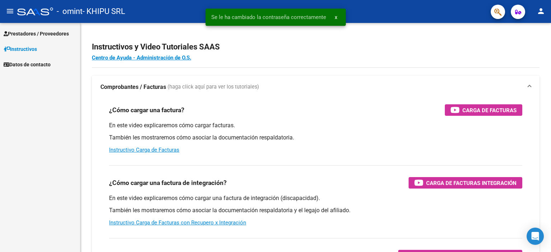 The height and width of the screenshot is (252, 551). What do you see at coordinates (466, 183) in the screenshot?
I see `button: Carga de Facturas Integración` at bounding box center [466, 183].